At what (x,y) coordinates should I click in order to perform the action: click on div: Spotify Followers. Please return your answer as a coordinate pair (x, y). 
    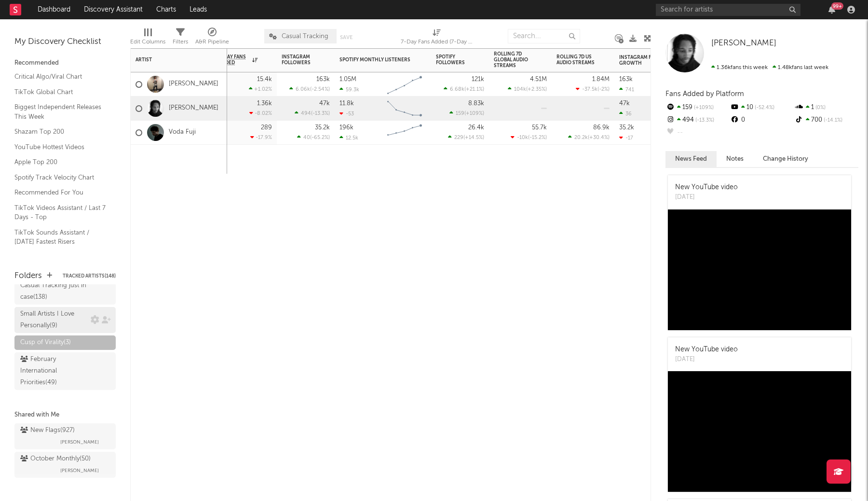
    Looking at the image, I should click on (453, 60).